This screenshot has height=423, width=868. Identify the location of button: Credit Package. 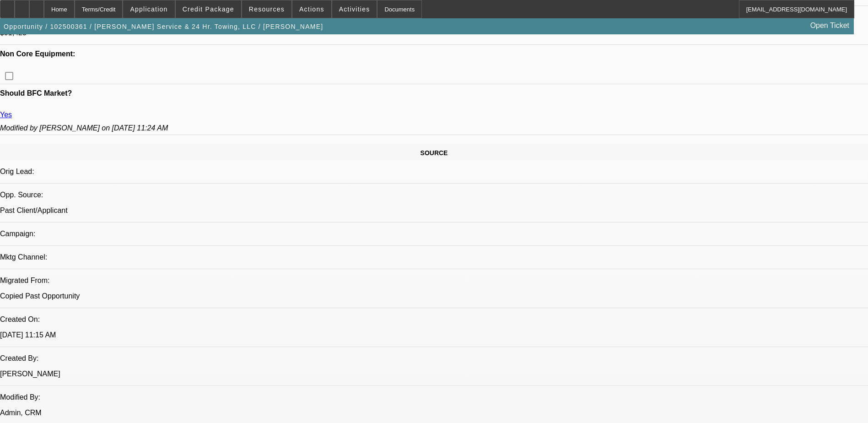
(208, 9).